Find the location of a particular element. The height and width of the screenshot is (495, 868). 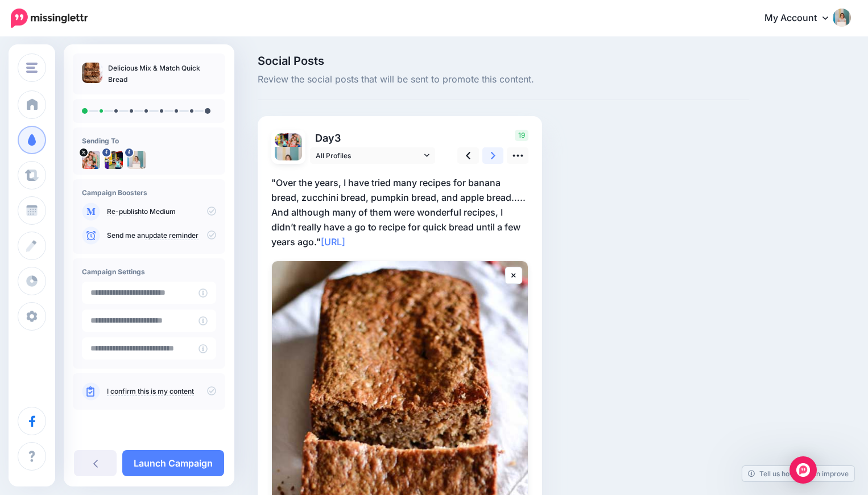

img: Missinglettr is located at coordinates (49, 18).